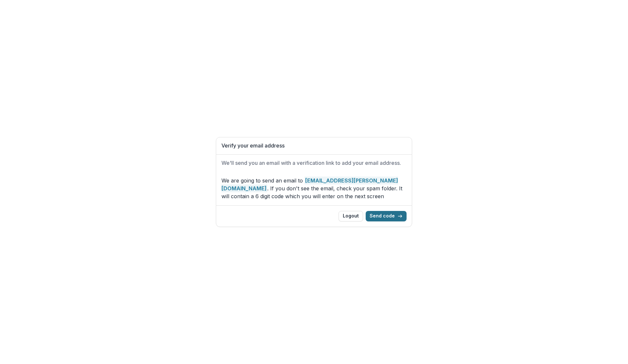 This screenshot has height=364, width=628. I want to click on h1: Verify your email address, so click(314, 146).